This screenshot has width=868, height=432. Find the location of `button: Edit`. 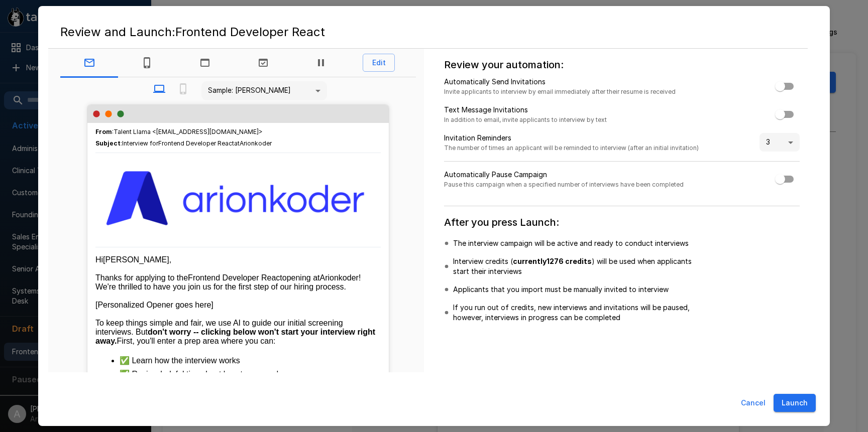

button: Edit is located at coordinates (379, 63).